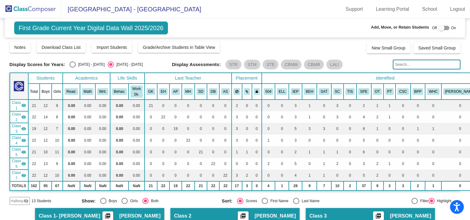 The height and width of the screenshot is (220, 470). What do you see at coordinates (86, 78) in the screenshot?
I see `th: Academics` at bounding box center [86, 78].